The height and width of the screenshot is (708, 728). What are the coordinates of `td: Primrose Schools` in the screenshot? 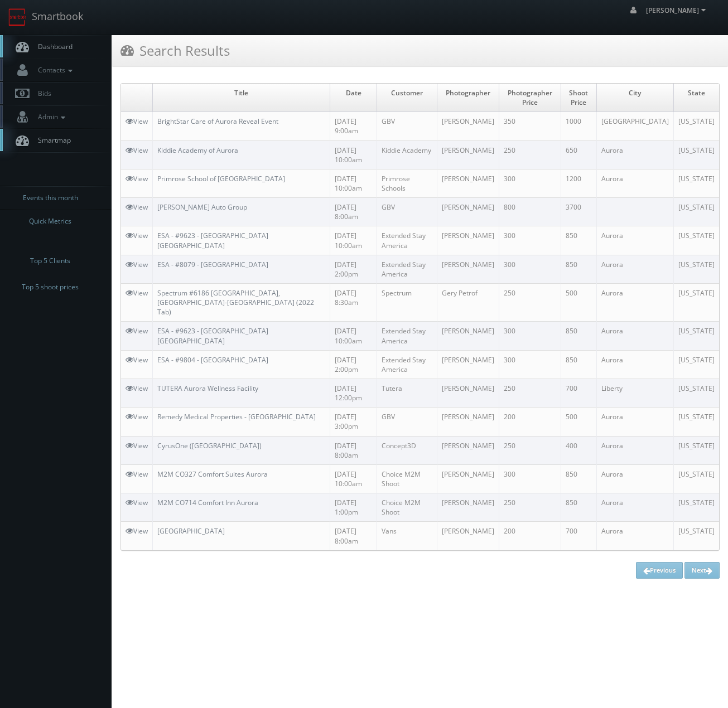 It's located at (407, 183).